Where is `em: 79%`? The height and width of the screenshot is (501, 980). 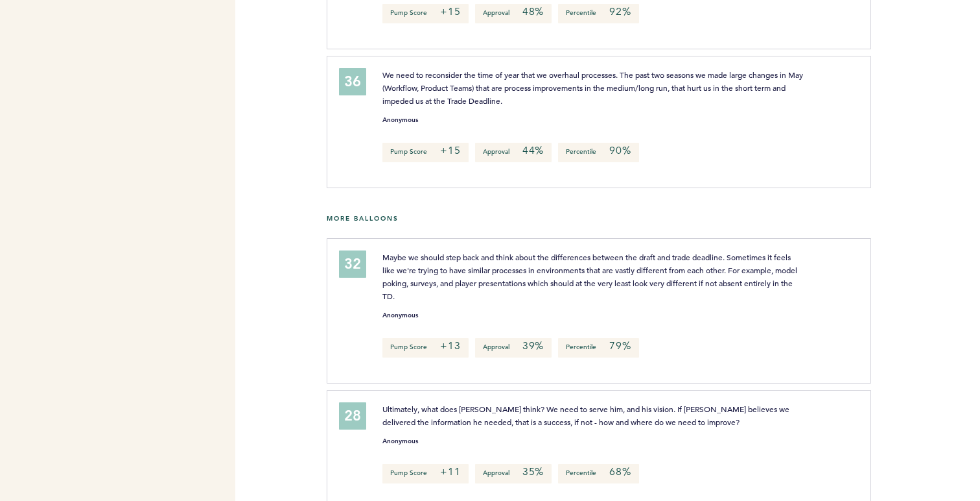 em: 79% is located at coordinates (620, 346).